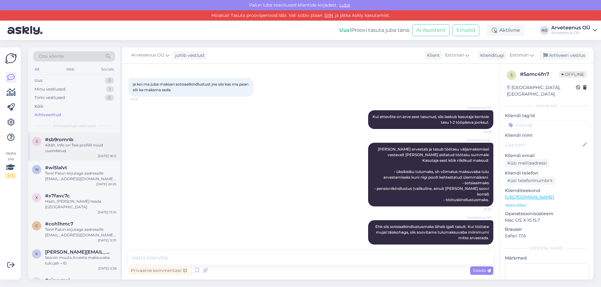 The height and width of the screenshot is (287, 601). What do you see at coordinates (38, 81) in the screenshot?
I see `div: Uus` at bounding box center [38, 81].